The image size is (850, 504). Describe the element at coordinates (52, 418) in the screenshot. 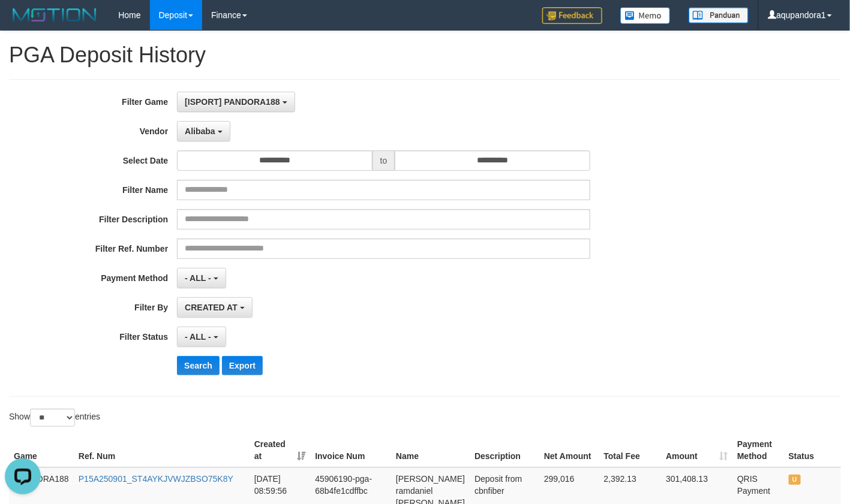

I see `select: Showentries` at that location.